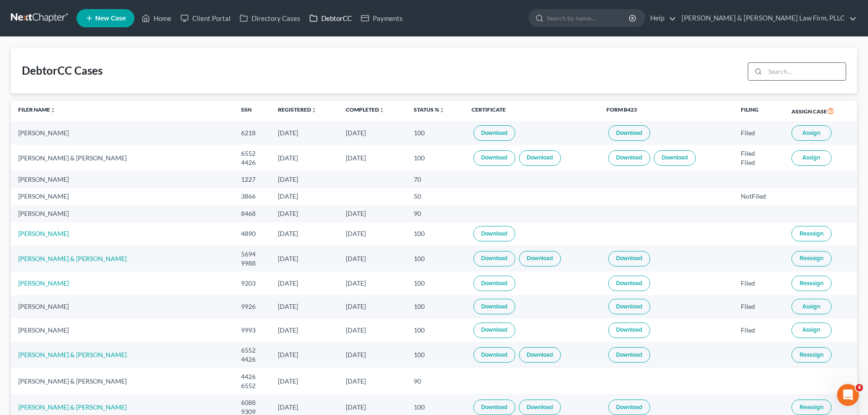 The height and width of the screenshot is (415, 868). Describe the element at coordinates (205, 19) in the screenshot. I see `a: Client Portal` at that location.